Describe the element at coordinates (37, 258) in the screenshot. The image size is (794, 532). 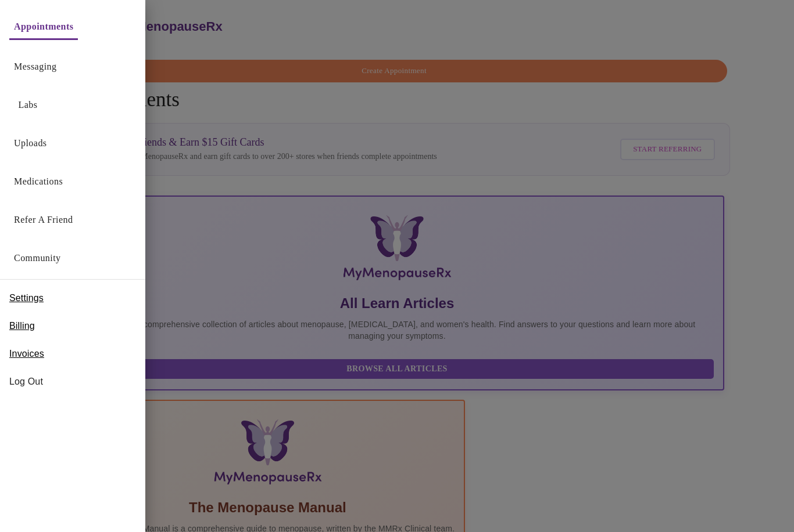
I see `button: Community` at that location.